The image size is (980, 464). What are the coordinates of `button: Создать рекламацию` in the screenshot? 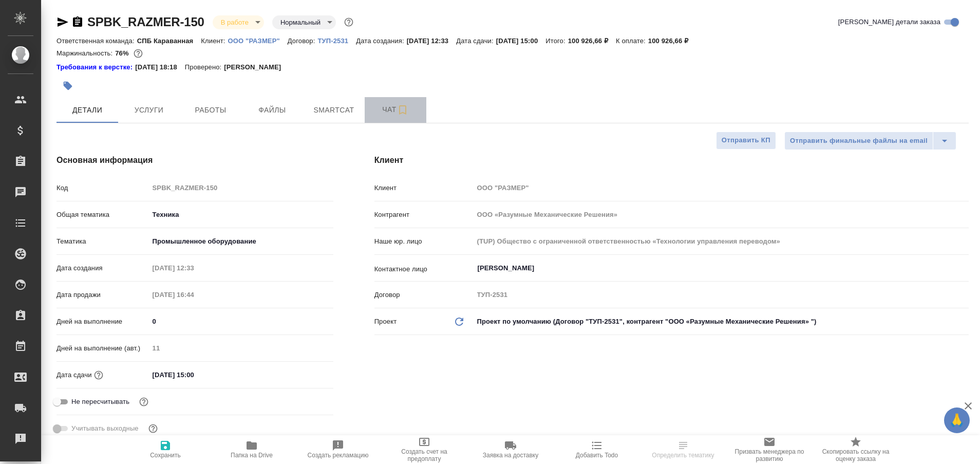 It's located at (338, 450).